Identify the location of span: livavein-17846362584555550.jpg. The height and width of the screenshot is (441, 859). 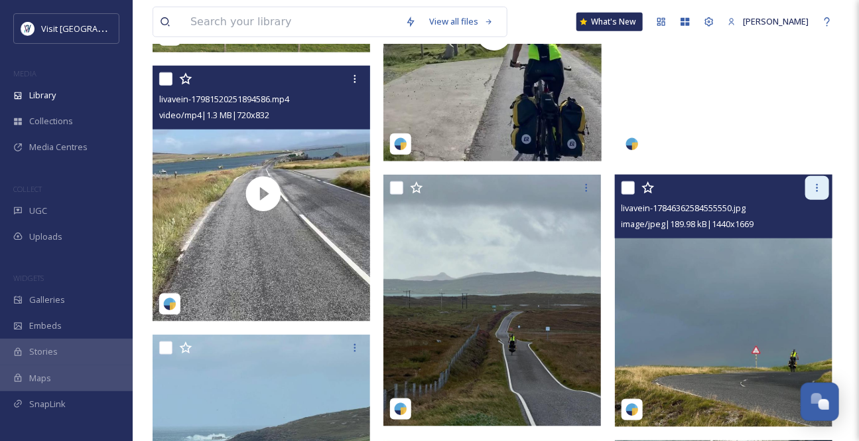
(684, 208).